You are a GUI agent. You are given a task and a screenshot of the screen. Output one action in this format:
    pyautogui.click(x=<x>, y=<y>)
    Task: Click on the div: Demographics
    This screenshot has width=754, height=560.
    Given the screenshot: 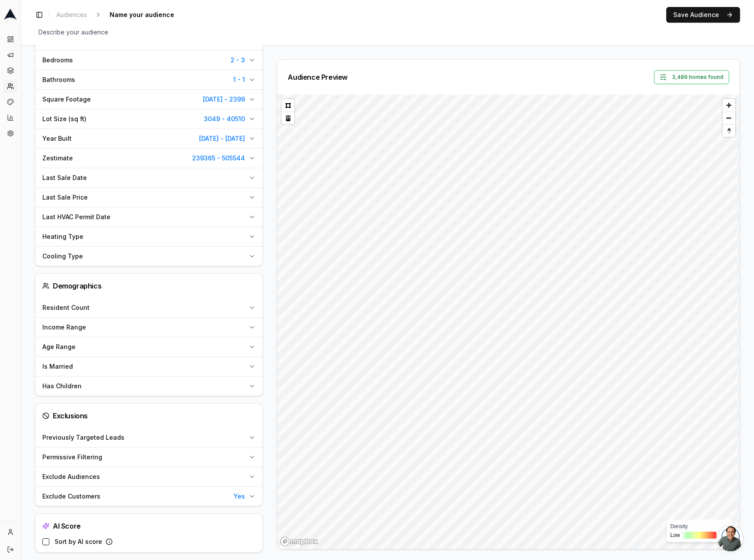 What is the action you would take?
    pyautogui.click(x=149, y=286)
    